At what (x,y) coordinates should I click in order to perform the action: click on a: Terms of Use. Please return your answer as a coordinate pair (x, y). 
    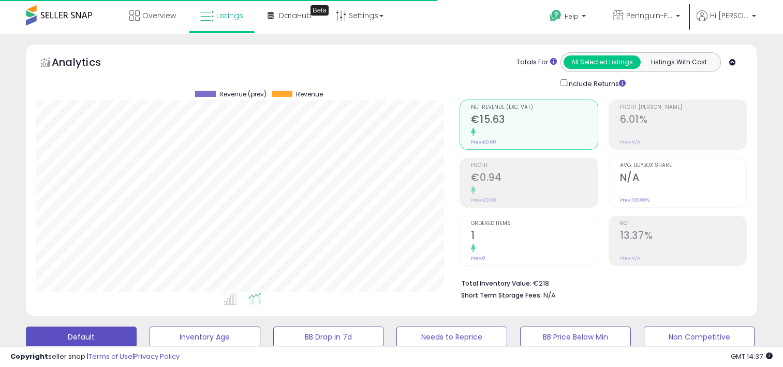
    Looking at the image, I should click on (110, 356).